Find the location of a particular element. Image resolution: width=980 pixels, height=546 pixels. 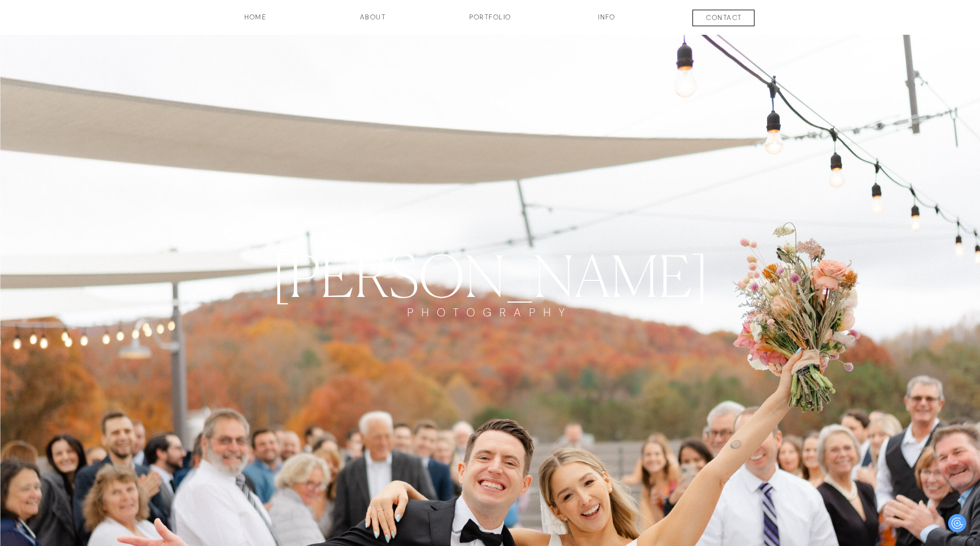

a: Portfolio is located at coordinates (490, 21).